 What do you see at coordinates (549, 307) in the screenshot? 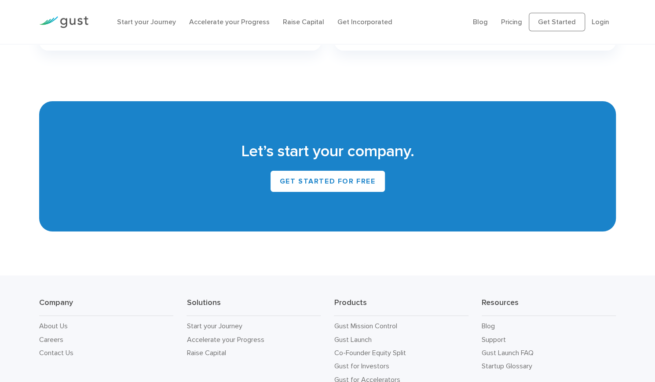
I see `h3: Resources` at bounding box center [549, 307].